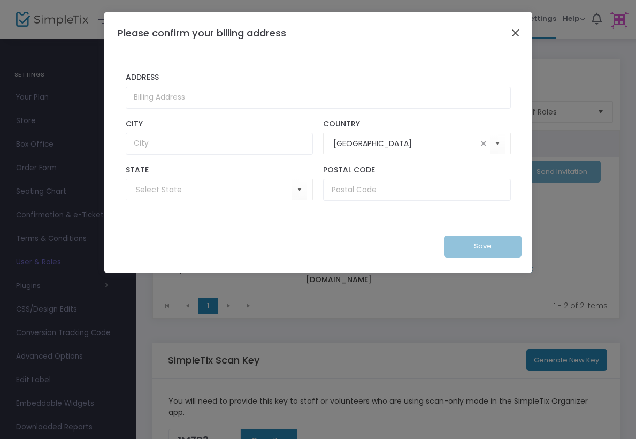  What do you see at coordinates (214, 189) in the screenshot?
I see `input: Select State` at bounding box center [214, 189].